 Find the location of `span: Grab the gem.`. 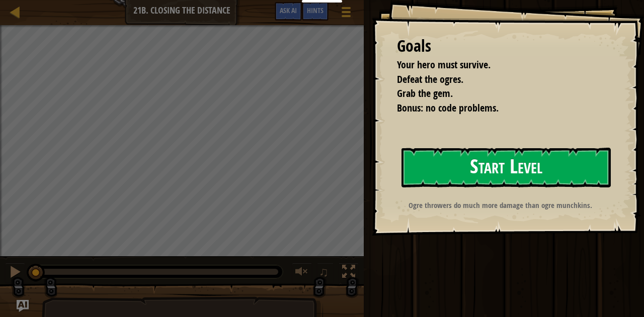

span: Grab the gem. is located at coordinates (424, 93).